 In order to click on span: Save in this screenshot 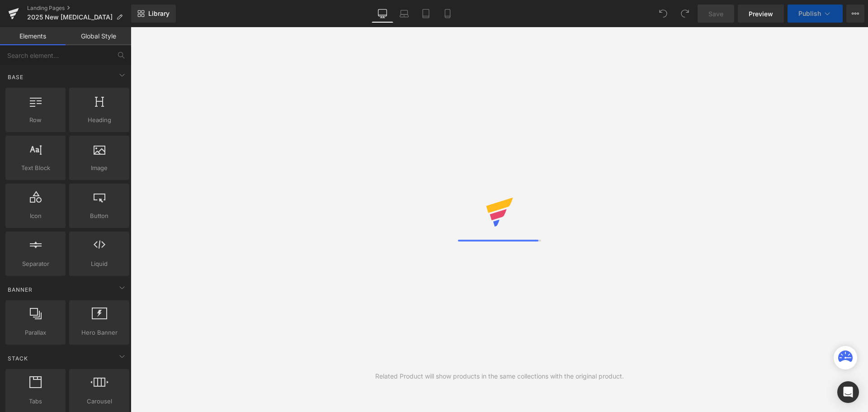, I will do `click(715, 13)`.